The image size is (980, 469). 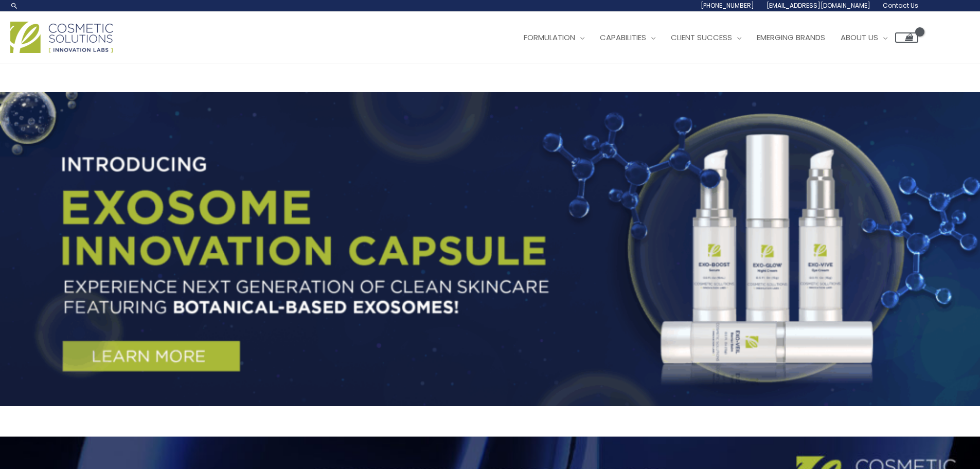 I want to click on span: About Us, so click(x=859, y=37).